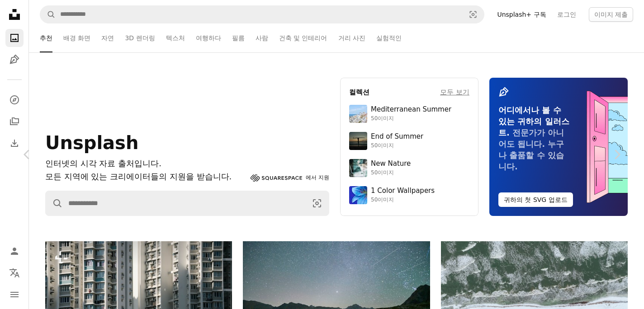 Image resolution: width=644 pixels, height=309 pixels. What do you see at coordinates (358, 141) in the screenshot?
I see `img: premium_photo-1754398386796-ea3dec2a6302` at bounding box center [358, 141].